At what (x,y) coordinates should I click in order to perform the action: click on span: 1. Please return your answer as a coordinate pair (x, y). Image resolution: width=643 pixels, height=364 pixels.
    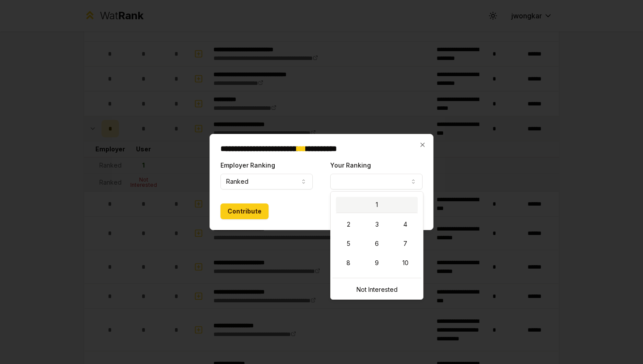
    Looking at the image, I should click on (377, 205).